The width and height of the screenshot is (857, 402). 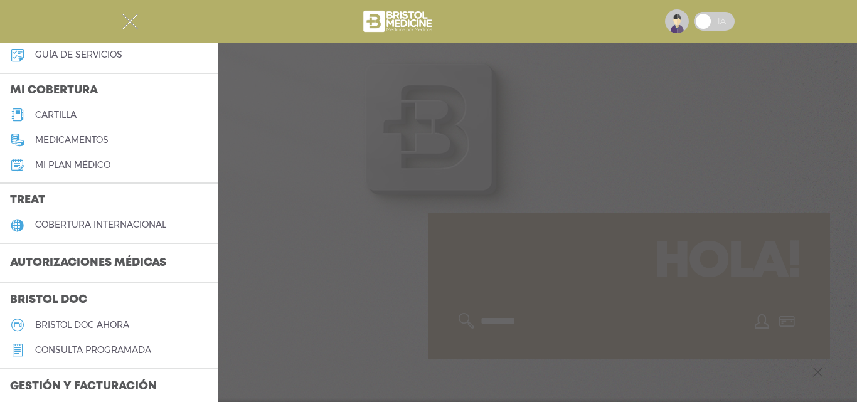 I want to click on h5: cobertura internacional, so click(x=100, y=225).